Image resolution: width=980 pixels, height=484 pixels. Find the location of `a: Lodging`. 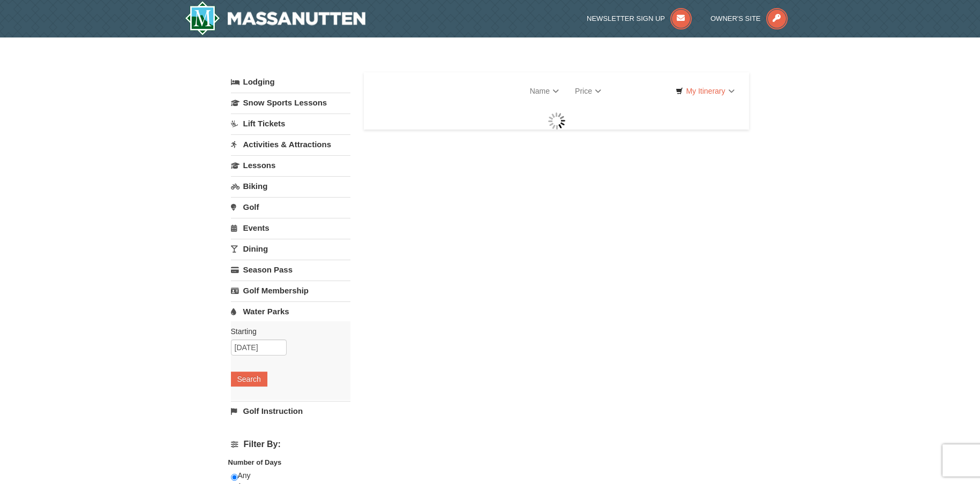

a: Lodging is located at coordinates (290, 82).